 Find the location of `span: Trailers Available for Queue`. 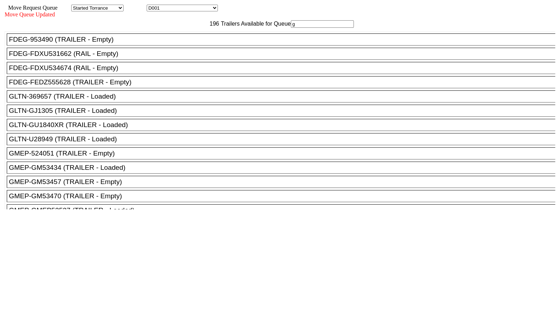

span: Trailers Available for Queue is located at coordinates (255, 23).